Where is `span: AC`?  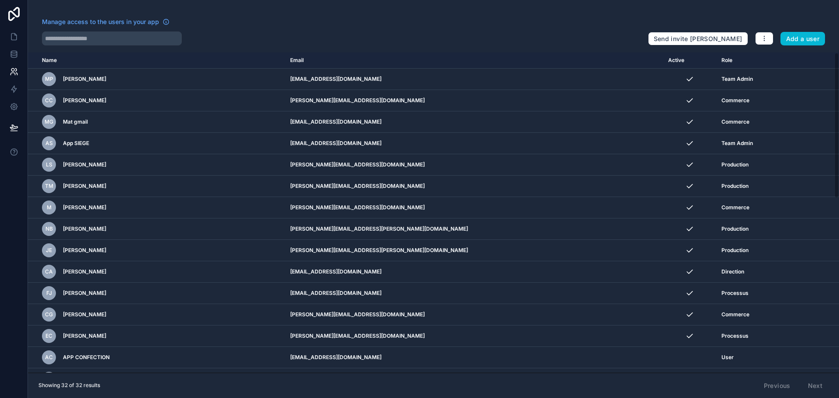 span: AC is located at coordinates (49, 358).